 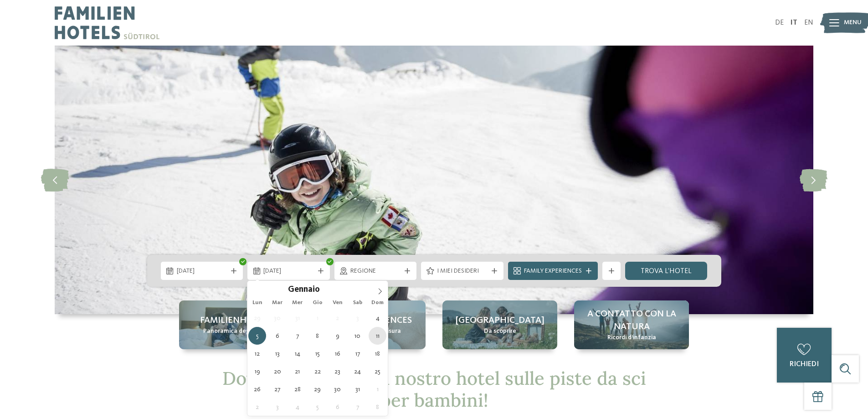 What do you see at coordinates (337, 353) in the screenshot?
I see `span: Gennaio 16, 2026` at bounding box center [337, 353].